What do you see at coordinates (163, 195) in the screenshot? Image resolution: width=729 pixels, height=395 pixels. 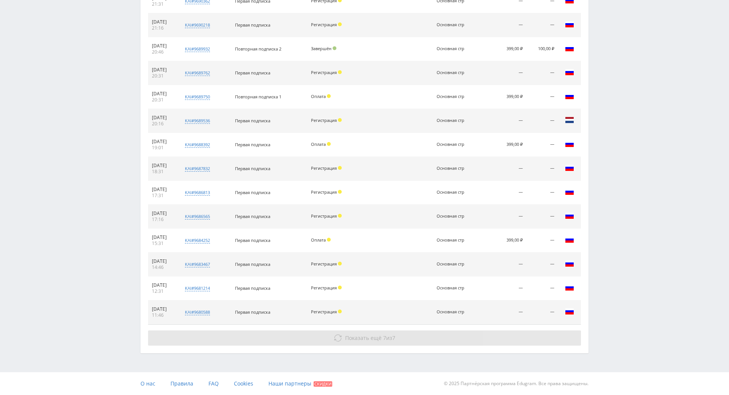 I see `div: 17:31` at bounding box center [163, 195].